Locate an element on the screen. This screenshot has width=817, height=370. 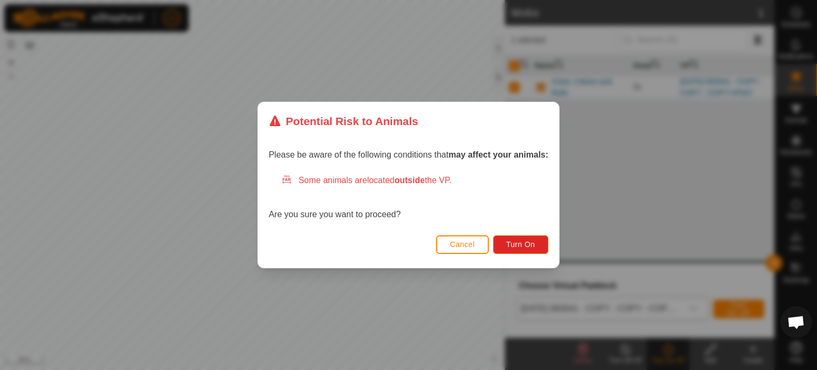
span: Turn On is located at coordinates (521, 244).